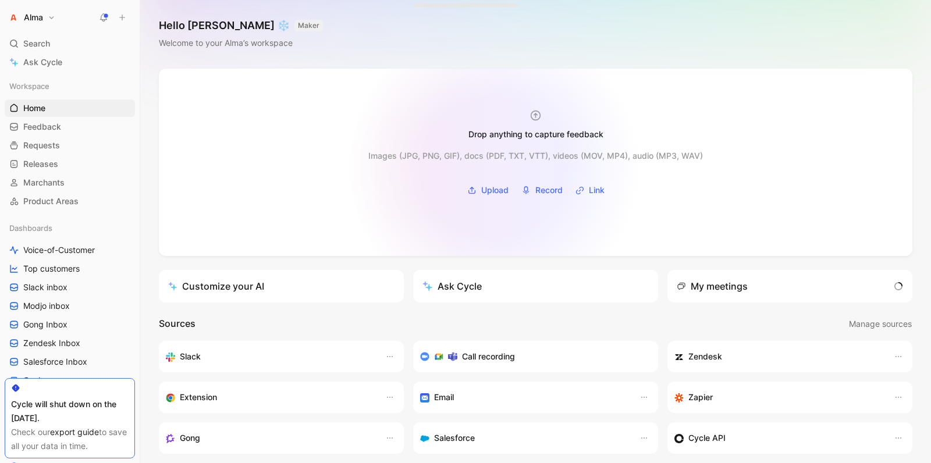 The height and width of the screenshot is (463, 931). I want to click on span: Zendesk Inbox, so click(52, 343).